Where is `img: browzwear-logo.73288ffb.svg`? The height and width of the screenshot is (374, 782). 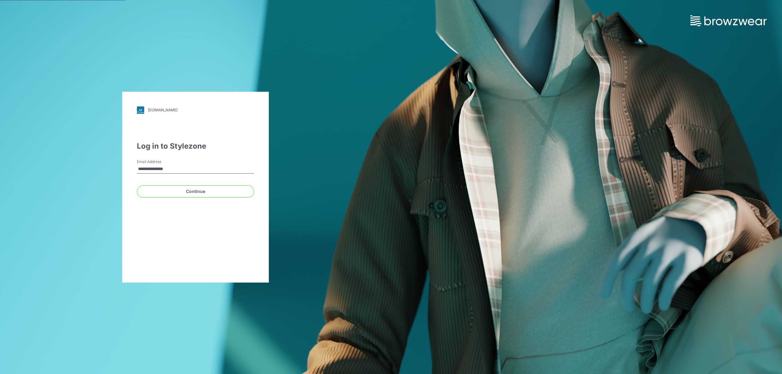
img: browzwear-logo.73288ffb.svg is located at coordinates (729, 21).